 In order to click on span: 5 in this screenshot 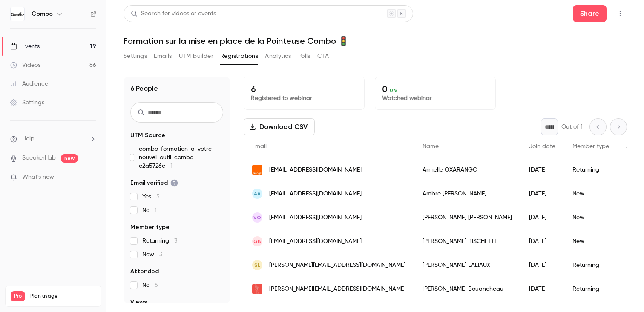, I will do `click(158, 197)`.